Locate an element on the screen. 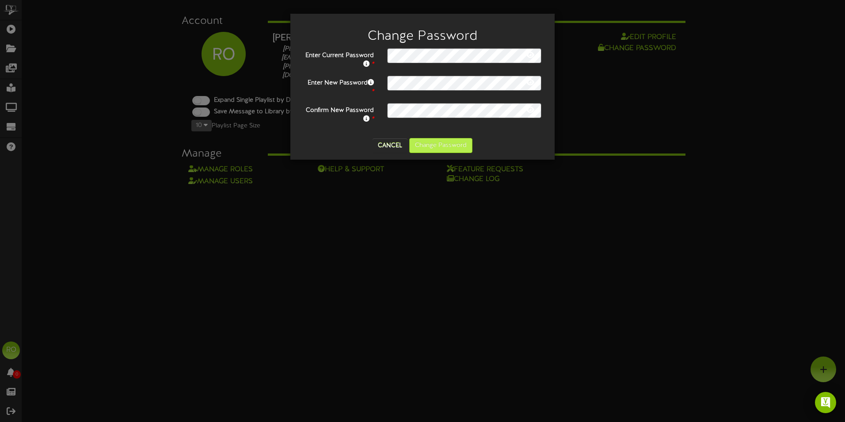 The height and width of the screenshot is (422, 845). label: Enter Current Password is located at coordinates (338, 58).